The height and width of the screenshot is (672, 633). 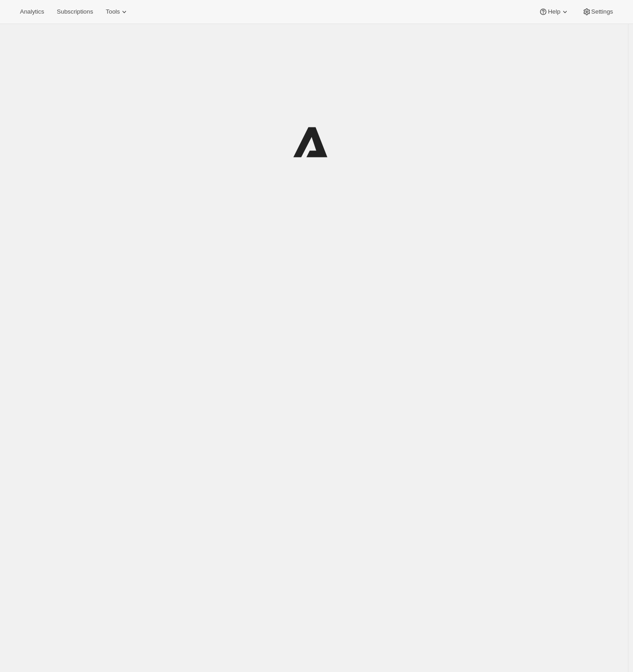 What do you see at coordinates (112, 12) in the screenshot?
I see `span: Tools` at bounding box center [112, 12].